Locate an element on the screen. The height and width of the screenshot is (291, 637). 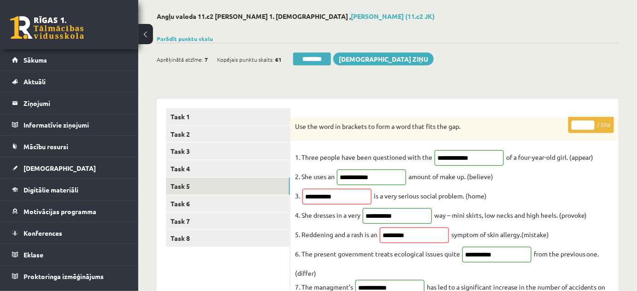
a: Task 2 is located at coordinates (228, 134).